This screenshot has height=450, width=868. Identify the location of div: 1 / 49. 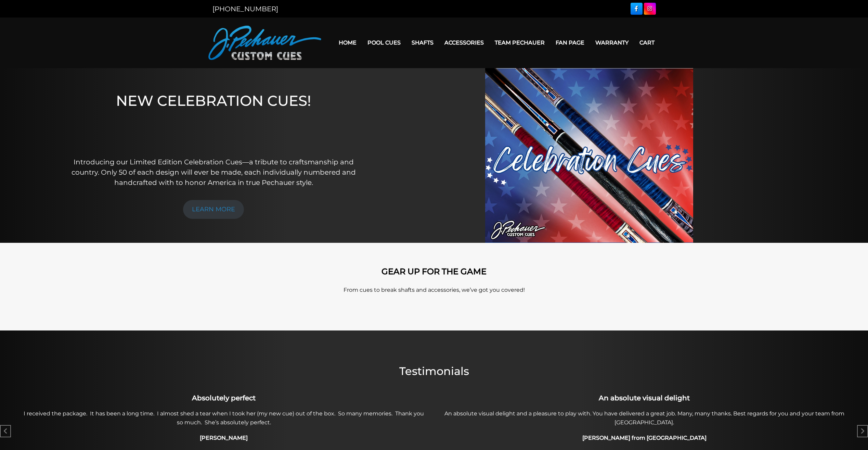
(224, 418).